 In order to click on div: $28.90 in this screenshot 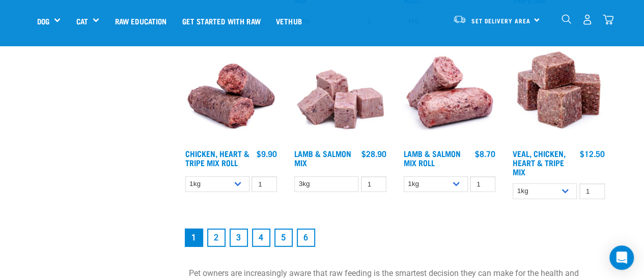, I will do `click(374, 153)`.